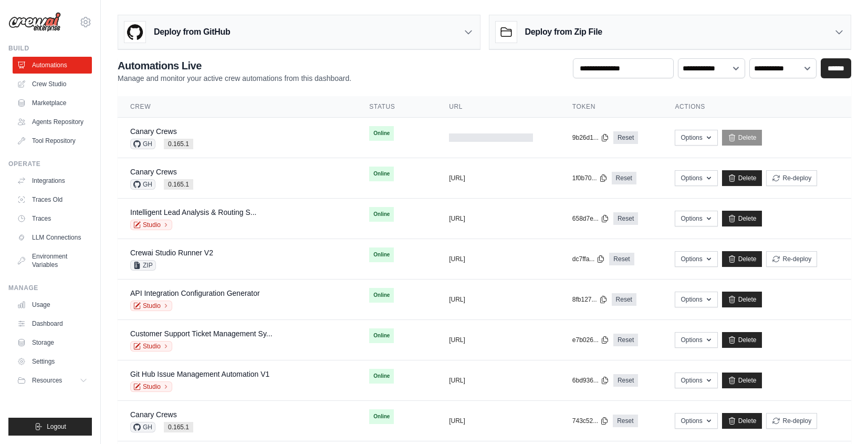 The width and height of the screenshot is (868, 444). Describe the element at coordinates (590, 300) in the screenshot. I see `button: 8fb127...` at that location.